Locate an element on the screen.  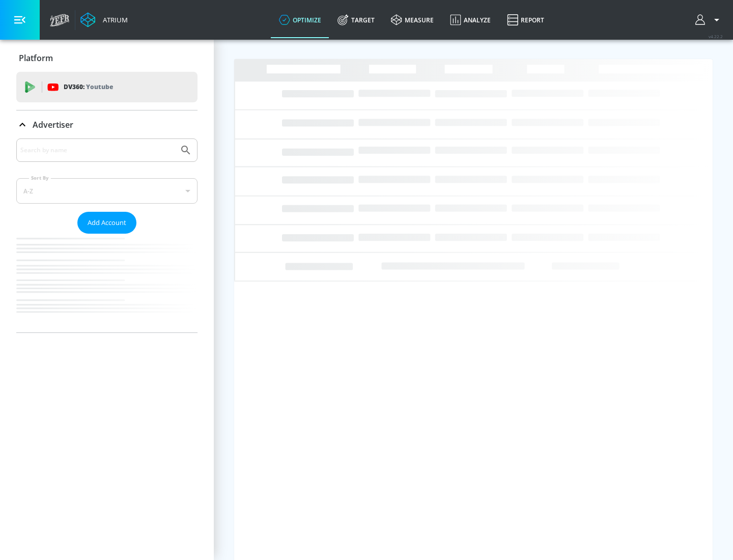
p: Advertiser is located at coordinates (53, 125).